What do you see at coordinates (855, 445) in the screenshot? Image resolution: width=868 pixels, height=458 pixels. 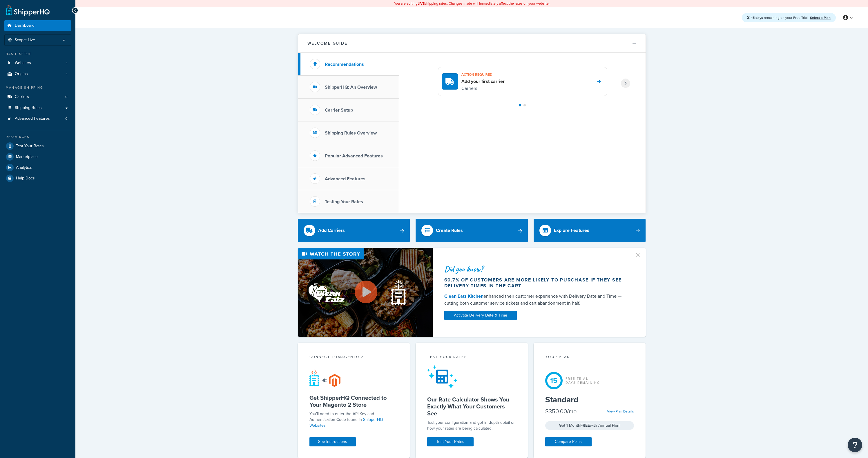 I see `button: Open Resource Center` at bounding box center [855, 445].